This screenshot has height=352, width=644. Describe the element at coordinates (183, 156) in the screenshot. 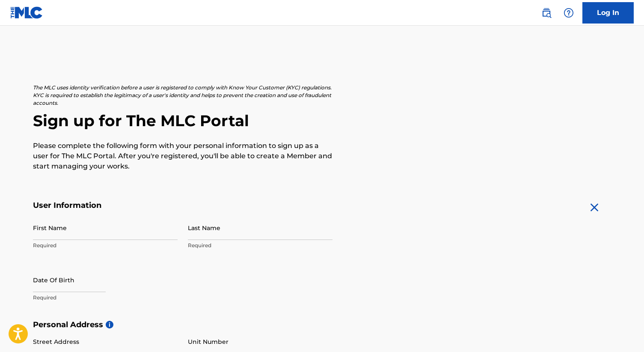

I see `p: Please complete the following form with your personal information to sign up as a user for The ML...` at that location.